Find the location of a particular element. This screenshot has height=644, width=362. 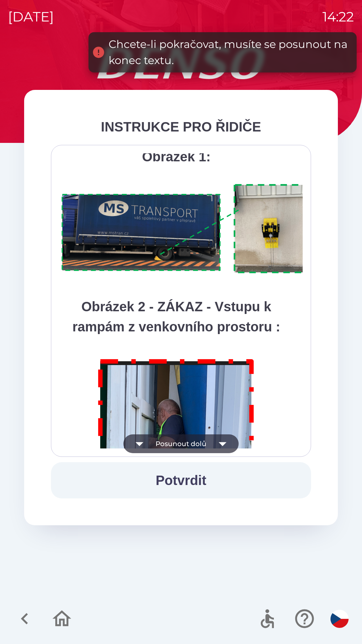

img: M8MNayrTL6gAAAABJRU5ErkJggg== is located at coordinates (176, 473).